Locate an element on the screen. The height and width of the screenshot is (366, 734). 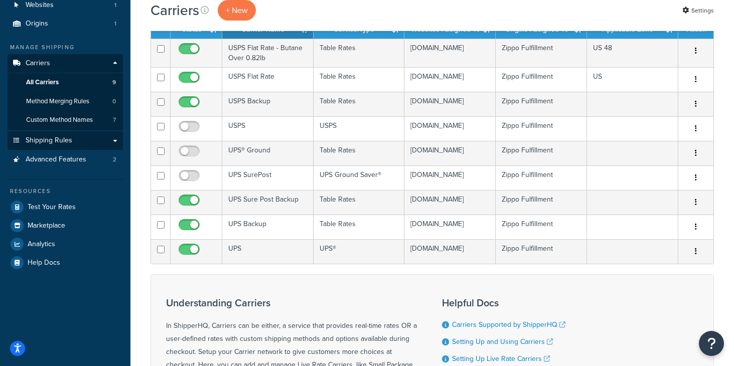
a: Carriers is located at coordinates (65, 63).